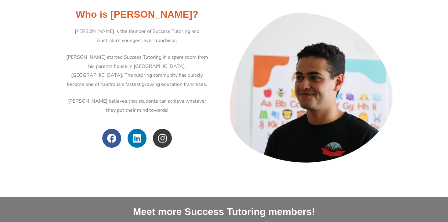 The height and width of the screenshot is (222, 448). I want to click on img: Michael Black, so click(311, 89).